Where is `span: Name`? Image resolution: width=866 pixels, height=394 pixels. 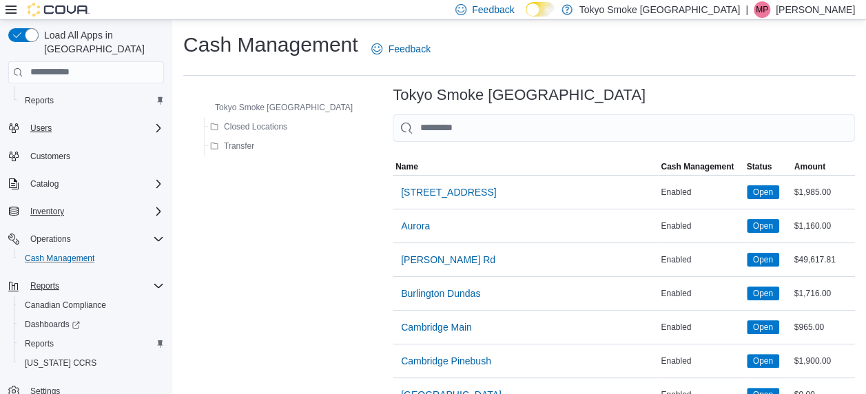
span: Name is located at coordinates (406, 167).